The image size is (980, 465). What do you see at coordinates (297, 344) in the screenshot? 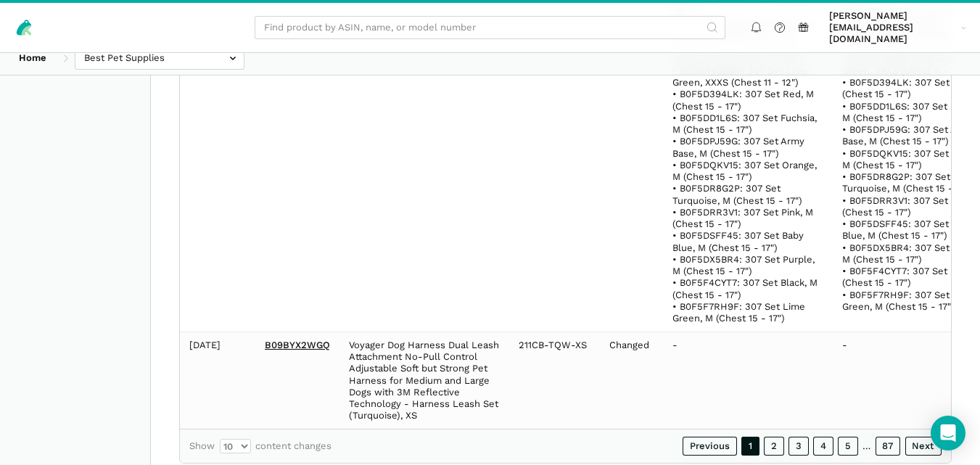
I see `a: B09BYX2WGQ` at bounding box center [297, 344].